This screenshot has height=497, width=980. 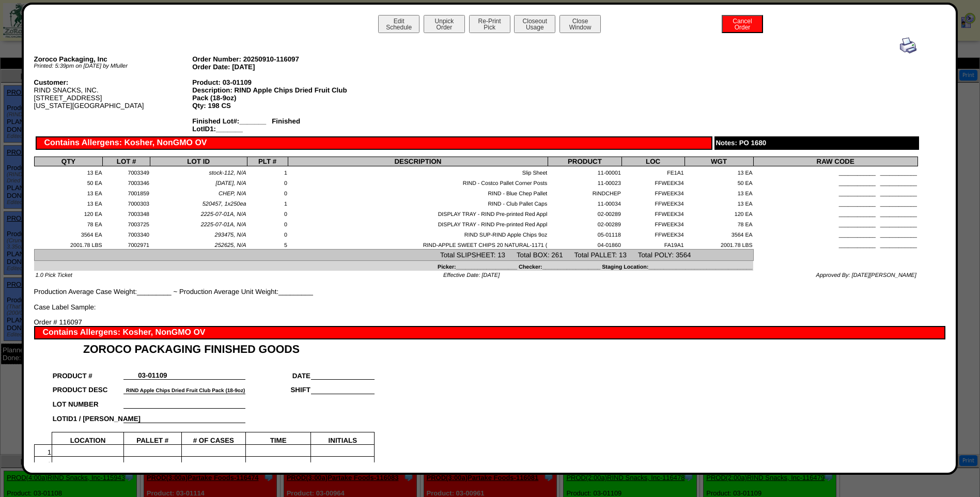 I want to click on td: 7003725, so click(x=126, y=224).